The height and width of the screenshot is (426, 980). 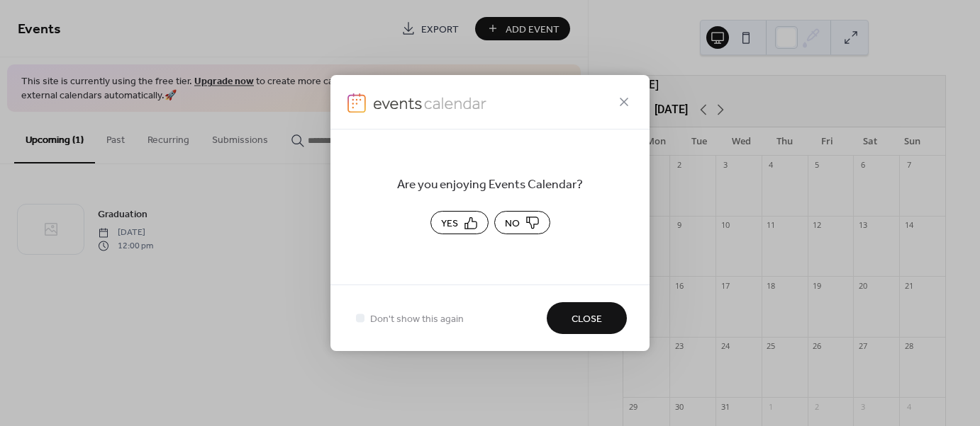 I want to click on button: Close, so click(x=586, y=318).